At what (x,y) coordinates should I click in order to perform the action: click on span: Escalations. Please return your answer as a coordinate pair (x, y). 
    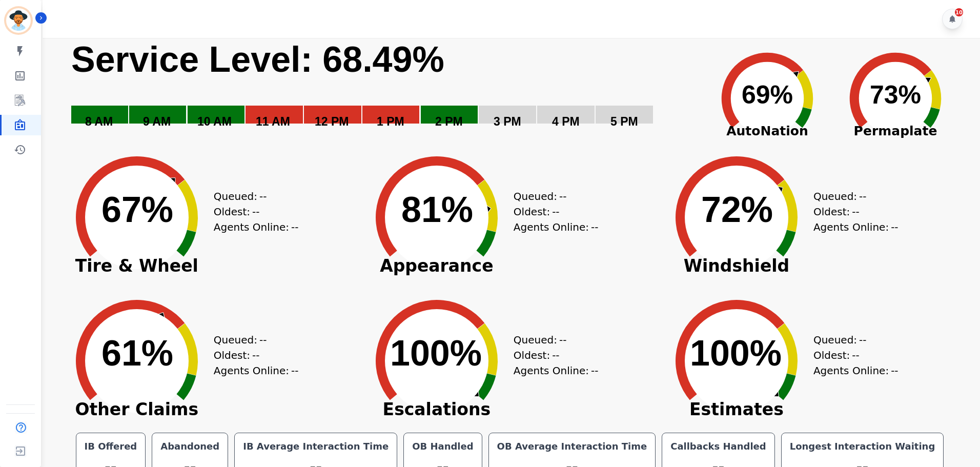
    Looking at the image, I should click on (437, 410).